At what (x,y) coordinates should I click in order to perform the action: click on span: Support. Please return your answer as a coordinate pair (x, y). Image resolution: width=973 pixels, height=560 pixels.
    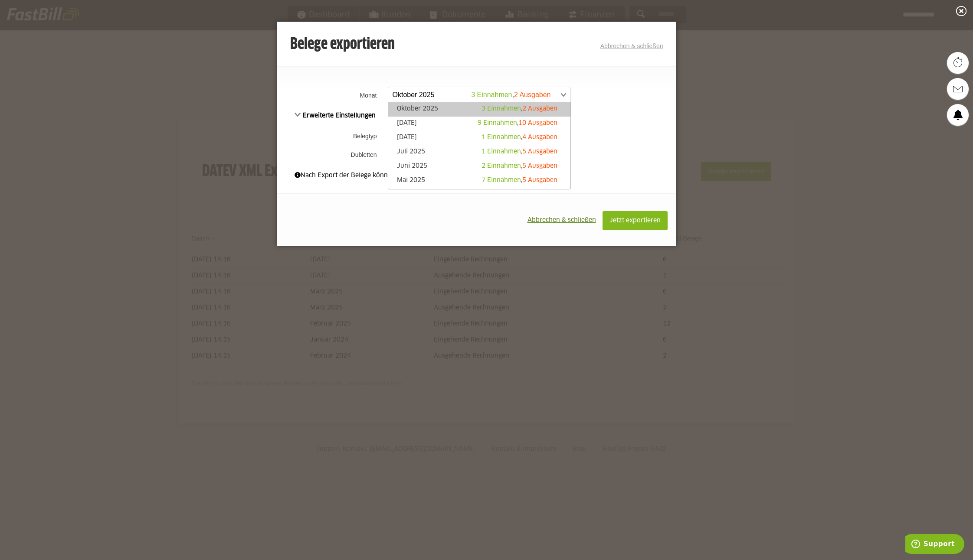
    Looking at the image, I should click on (34, 10).